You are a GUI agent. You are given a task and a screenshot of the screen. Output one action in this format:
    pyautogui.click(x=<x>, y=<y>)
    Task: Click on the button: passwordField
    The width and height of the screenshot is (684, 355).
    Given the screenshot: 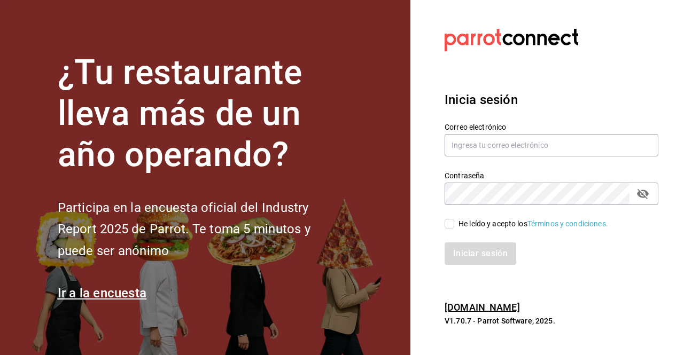 What is the action you would take?
    pyautogui.click(x=643, y=194)
    